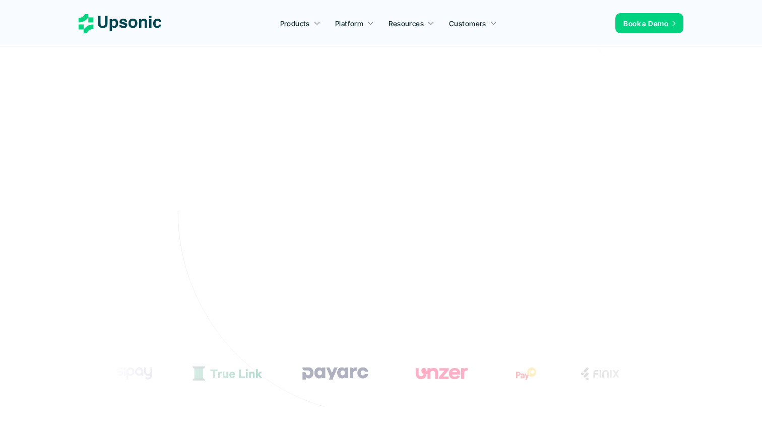 The width and height of the screenshot is (762, 432). Describe the element at coordinates (381, 115) in the screenshot. I see `h2: Agentic AI Platform for FinTech Operations` at that location.